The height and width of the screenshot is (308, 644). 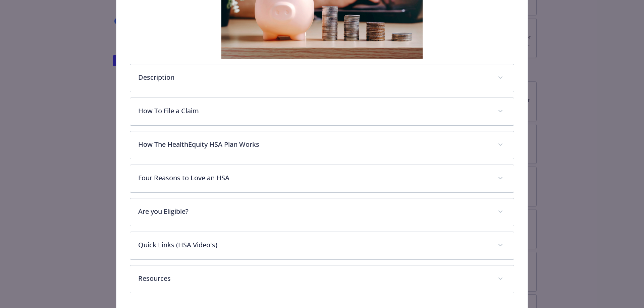 What do you see at coordinates (322, 112) in the screenshot?
I see `div: How To File a Claim` at bounding box center [322, 112].